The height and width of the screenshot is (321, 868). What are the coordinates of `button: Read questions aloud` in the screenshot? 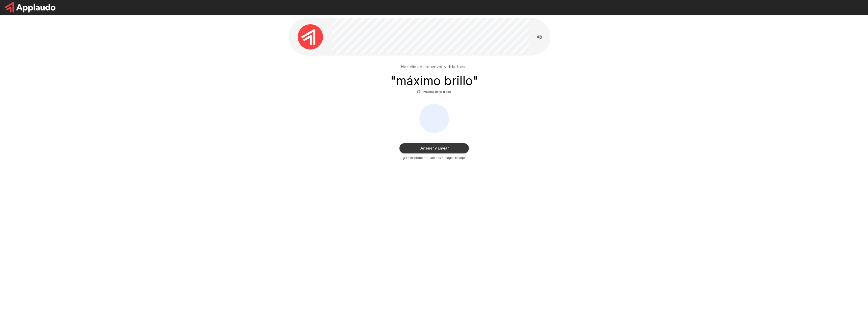 It's located at (540, 37).